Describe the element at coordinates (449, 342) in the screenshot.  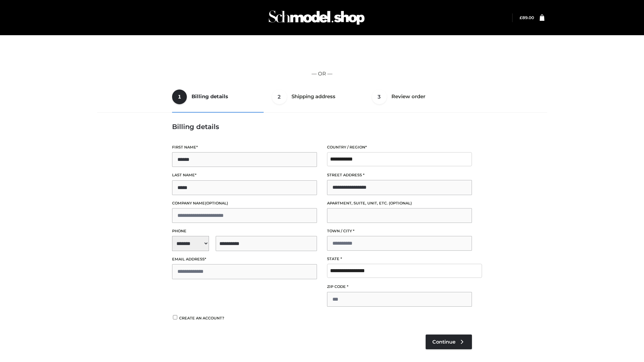
I see `a: Continue` at that location.